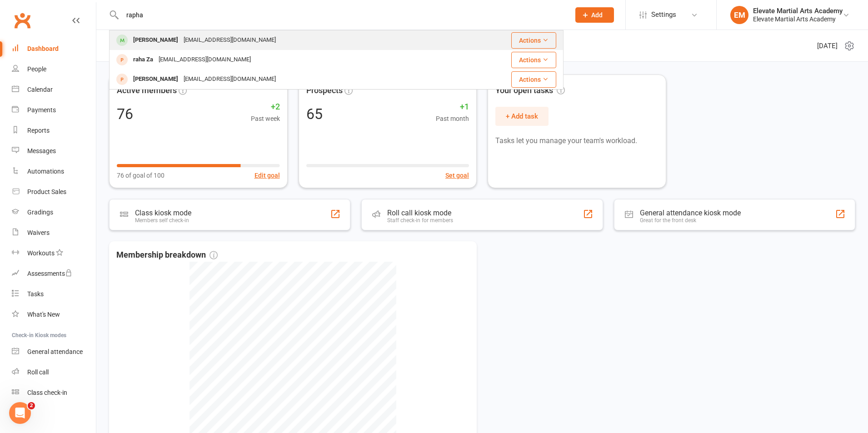 Image resolution: width=868 pixels, height=433 pixels. Describe the element at coordinates (41, 110) in the screenshot. I see `div: Payments` at that location.